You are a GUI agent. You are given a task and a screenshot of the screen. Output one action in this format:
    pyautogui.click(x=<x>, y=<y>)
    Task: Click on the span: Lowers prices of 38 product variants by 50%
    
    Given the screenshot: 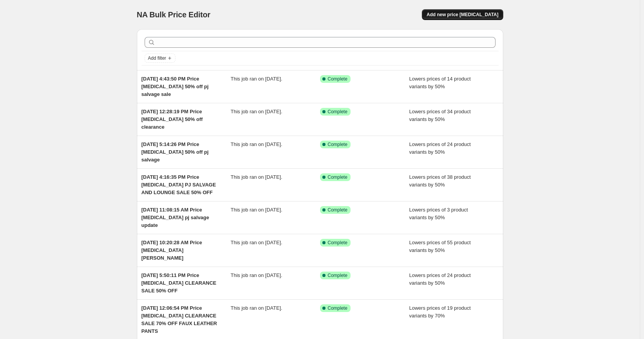 What is the action you would take?
    pyautogui.click(x=440, y=181)
    